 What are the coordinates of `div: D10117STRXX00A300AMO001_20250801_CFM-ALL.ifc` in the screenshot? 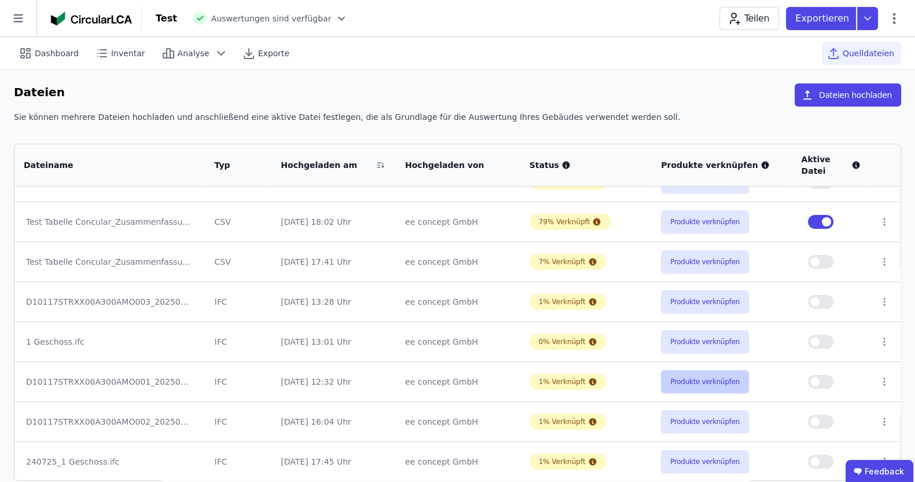 It's located at (110, 382).